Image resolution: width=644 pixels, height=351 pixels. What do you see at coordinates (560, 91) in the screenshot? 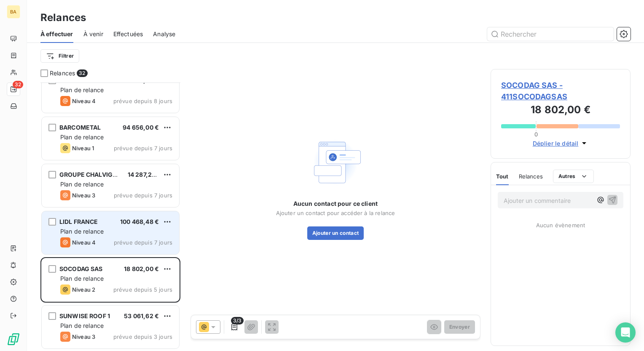
I see `span: SOCODAG SAS - 411SOCODAGSAS` at bounding box center [560, 91].